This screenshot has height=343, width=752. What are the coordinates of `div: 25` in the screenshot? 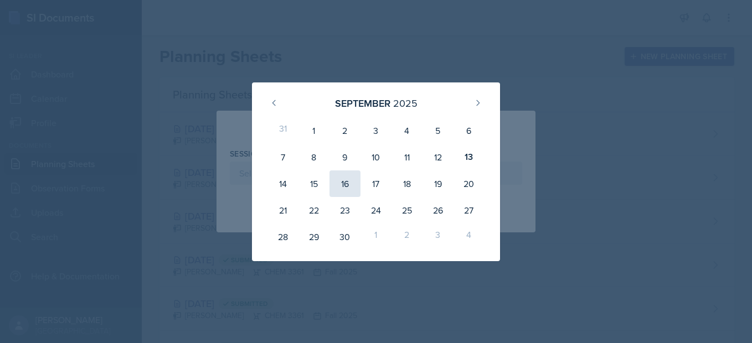 It's located at (407, 210).